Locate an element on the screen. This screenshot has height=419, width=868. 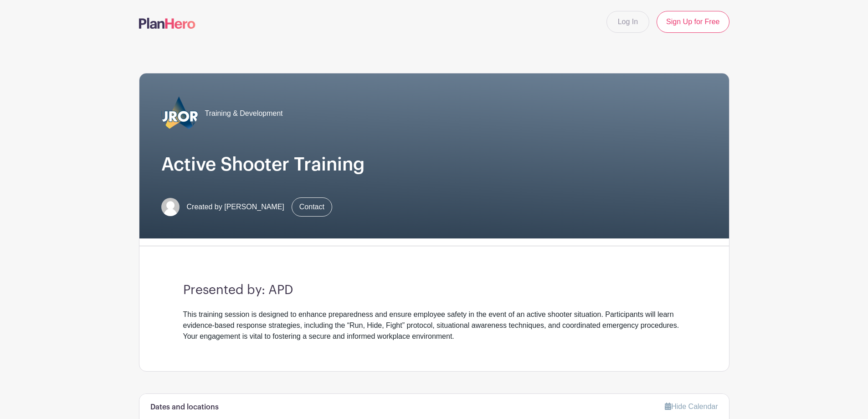
img: logo-507f7623f17ff9eddc593b1ce0a138ce2505c220e1c5a4e2b4648c50719b7d32.svg is located at coordinates (167, 23).